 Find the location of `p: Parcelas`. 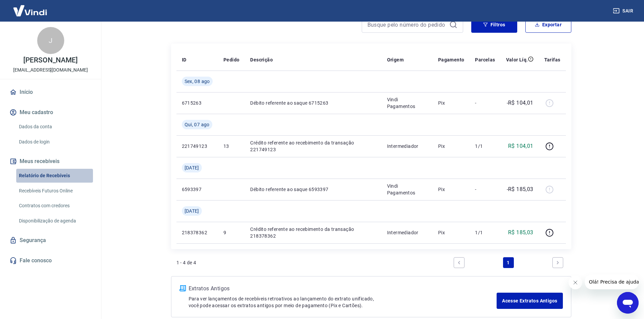

p: Parcelas is located at coordinates (485, 60).